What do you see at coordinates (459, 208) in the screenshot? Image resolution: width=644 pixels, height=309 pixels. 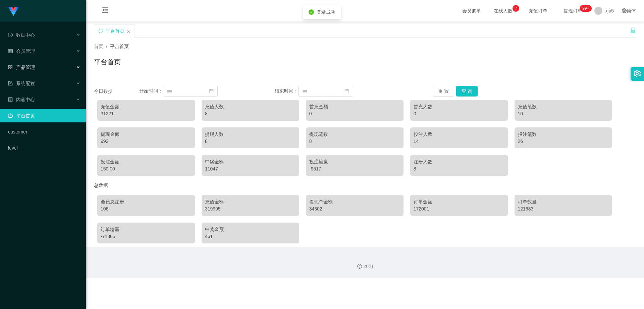 I see `div: 172001` at bounding box center [459, 208].